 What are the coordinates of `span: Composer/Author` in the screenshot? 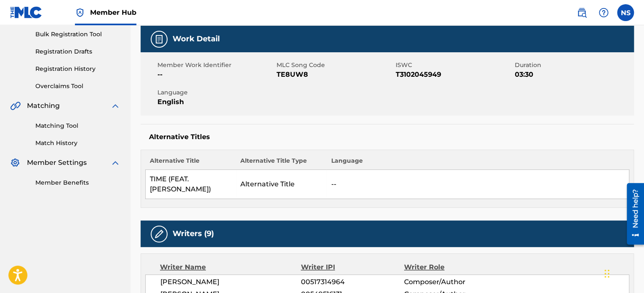 It's located at (451, 282).